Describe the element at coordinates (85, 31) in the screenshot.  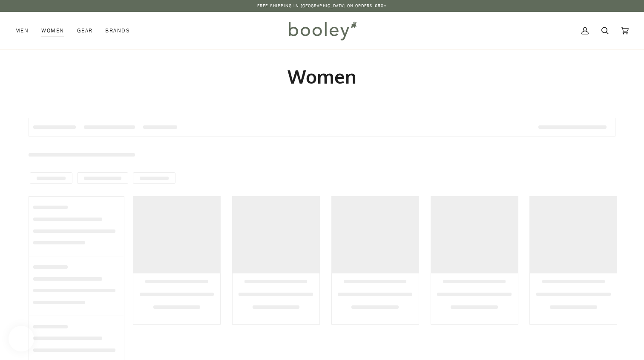
I see `div: Gear` at that location.